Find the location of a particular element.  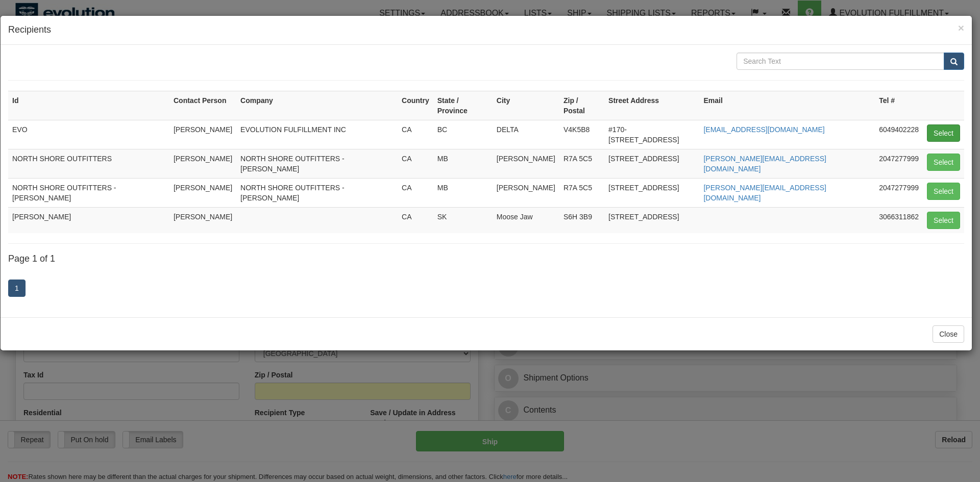

h4: Recipients is located at coordinates (486, 30).